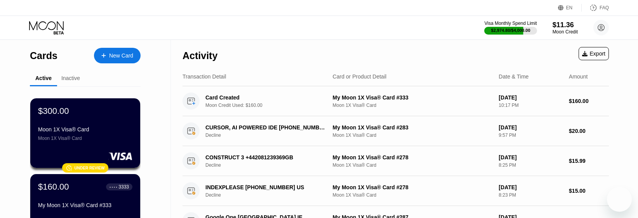 The width and height of the screenshot is (638, 218). What do you see at coordinates (530, 135) in the screenshot?
I see `div: 9:57 PM` at bounding box center [530, 135].